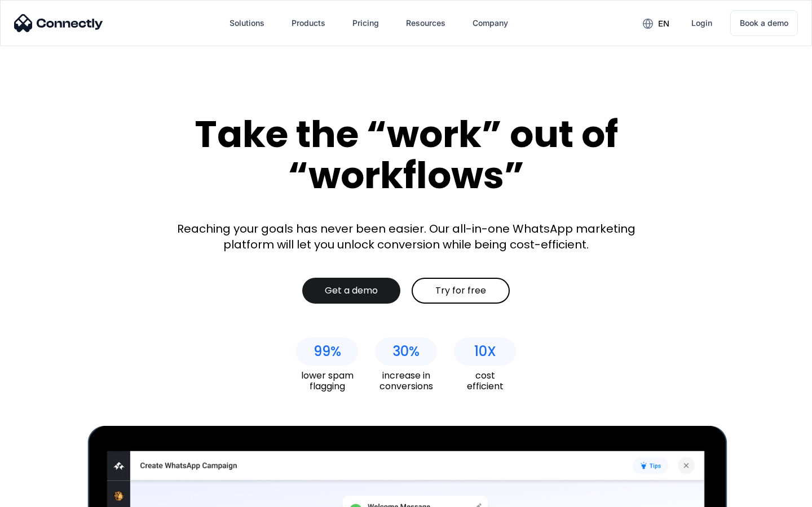  What do you see at coordinates (406, 154) in the screenshot?
I see `div: Take the “work” out of “workflows”` at bounding box center [406, 154].